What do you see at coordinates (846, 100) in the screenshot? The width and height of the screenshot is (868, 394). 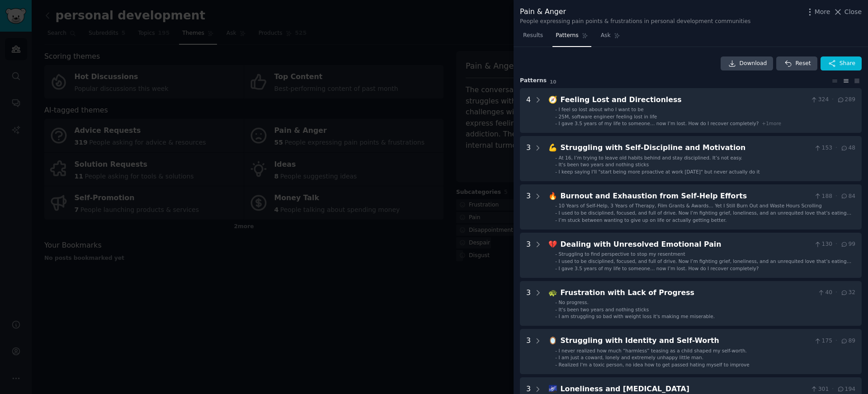 I see `span: 289` at bounding box center [846, 100].